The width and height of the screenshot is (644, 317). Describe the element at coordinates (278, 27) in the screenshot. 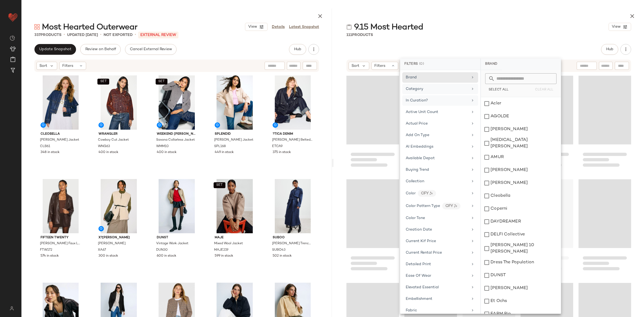

I see `a: Details` at that location.